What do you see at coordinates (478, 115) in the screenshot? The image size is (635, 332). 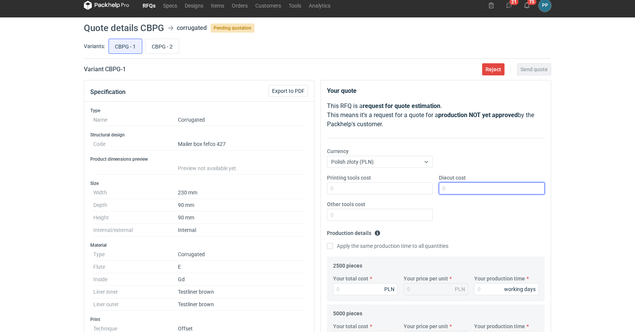 I see `strong: production NOT yet approved` at bounding box center [478, 115].